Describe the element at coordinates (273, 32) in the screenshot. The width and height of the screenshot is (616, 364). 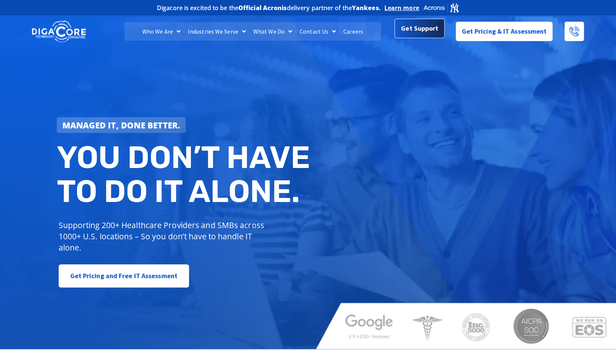
I see `a: What We Do` at that location.